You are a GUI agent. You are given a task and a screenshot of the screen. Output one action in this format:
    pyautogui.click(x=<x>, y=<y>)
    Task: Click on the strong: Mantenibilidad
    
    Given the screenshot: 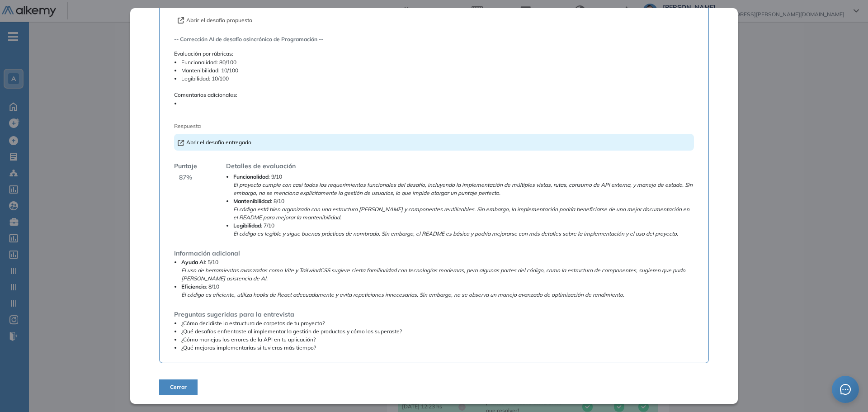 What is the action you would take?
    pyautogui.click(x=252, y=201)
    